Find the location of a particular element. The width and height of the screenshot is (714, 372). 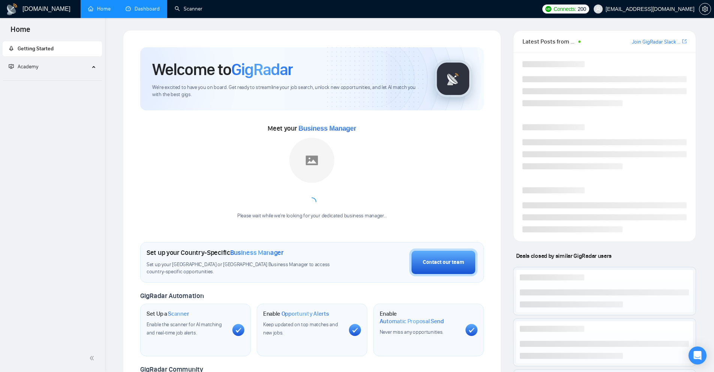

img: upwork-logo.png is located at coordinates (548, 9).